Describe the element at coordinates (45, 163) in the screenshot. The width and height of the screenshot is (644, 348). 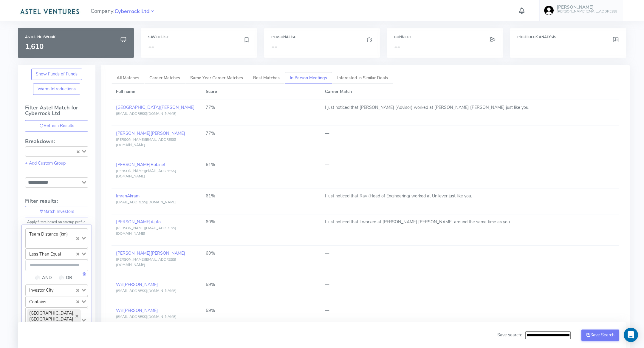
I see `a: + Add Custom Group` at that location.